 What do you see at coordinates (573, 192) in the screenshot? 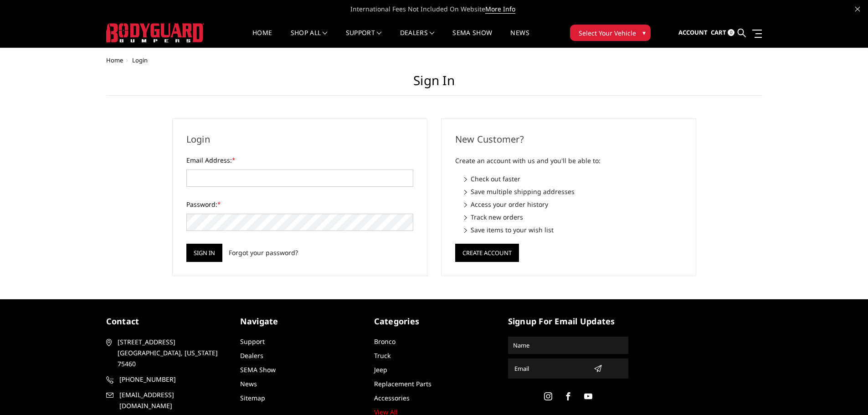
I see `li: Save multiple shipping addresses` at bounding box center [573, 192].